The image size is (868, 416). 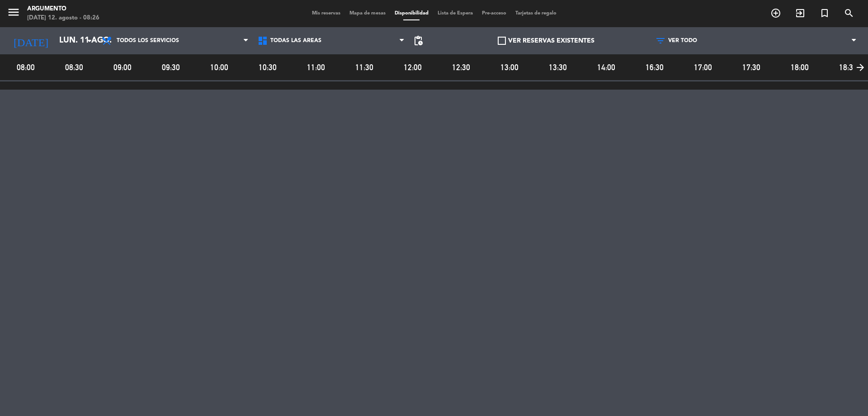 What do you see at coordinates (122, 67) in the screenshot?
I see `span: 09:00` at bounding box center [122, 67].